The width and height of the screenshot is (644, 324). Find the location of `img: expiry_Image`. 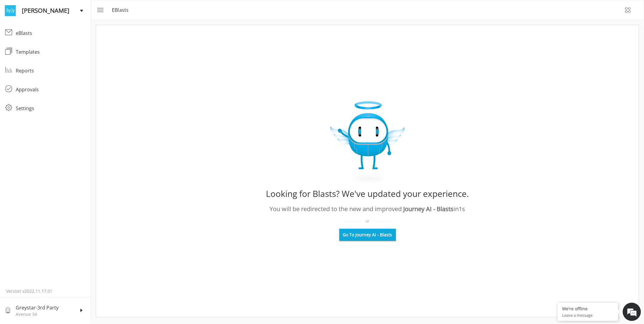

img: expiry_Image is located at coordinates (367, 143).